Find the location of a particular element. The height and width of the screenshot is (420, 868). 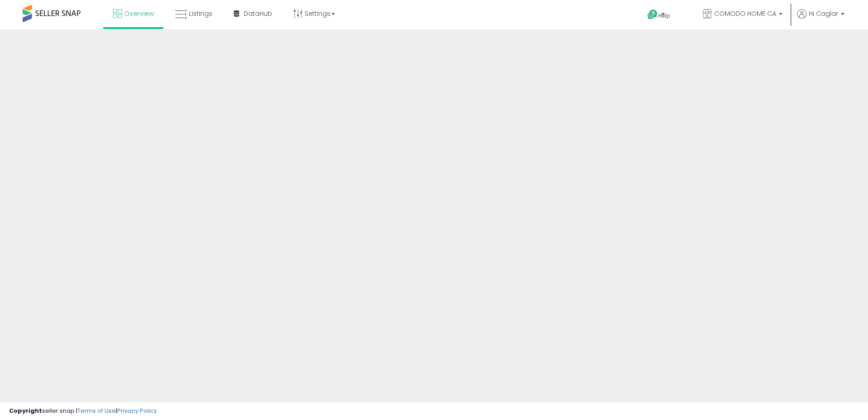

span: Overview is located at coordinates (139, 13).